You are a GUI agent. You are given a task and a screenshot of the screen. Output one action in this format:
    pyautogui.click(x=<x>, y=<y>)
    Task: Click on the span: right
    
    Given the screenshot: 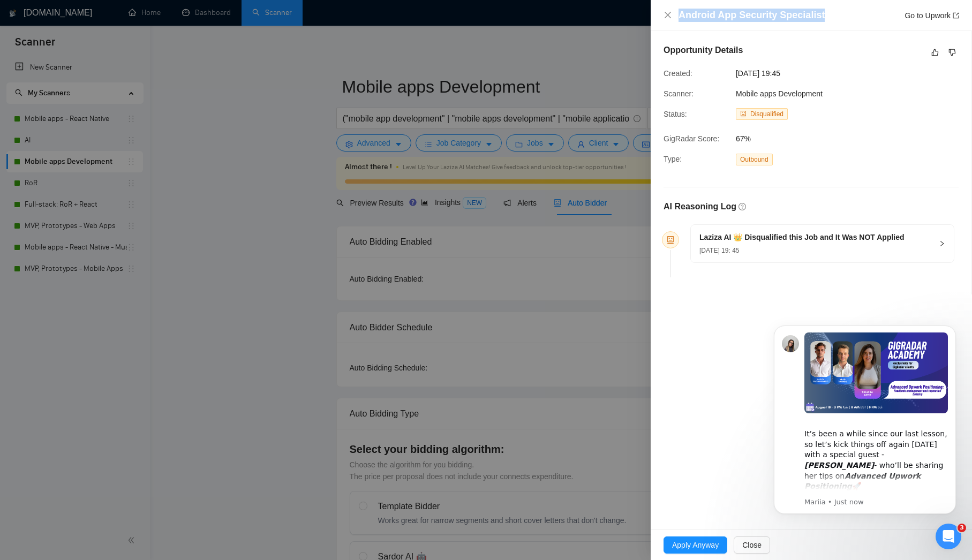 What is the action you would take?
    pyautogui.click(x=942, y=244)
    